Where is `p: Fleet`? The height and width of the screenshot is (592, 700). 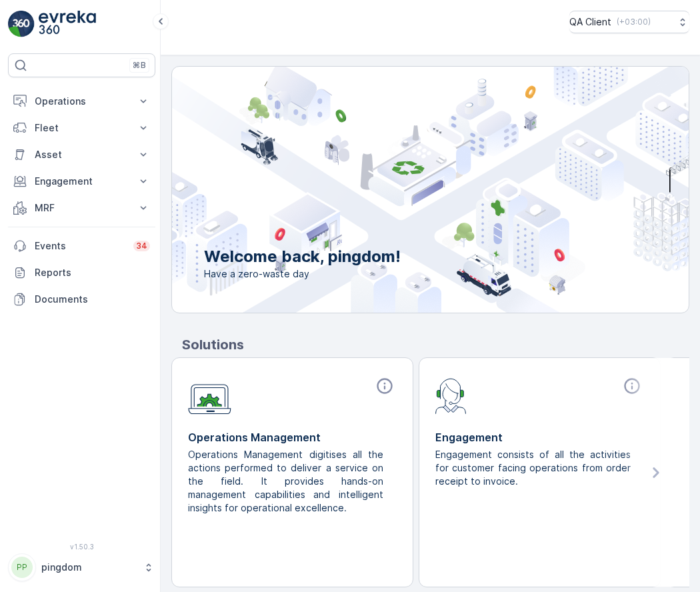 p: Fleet is located at coordinates (81, 128).